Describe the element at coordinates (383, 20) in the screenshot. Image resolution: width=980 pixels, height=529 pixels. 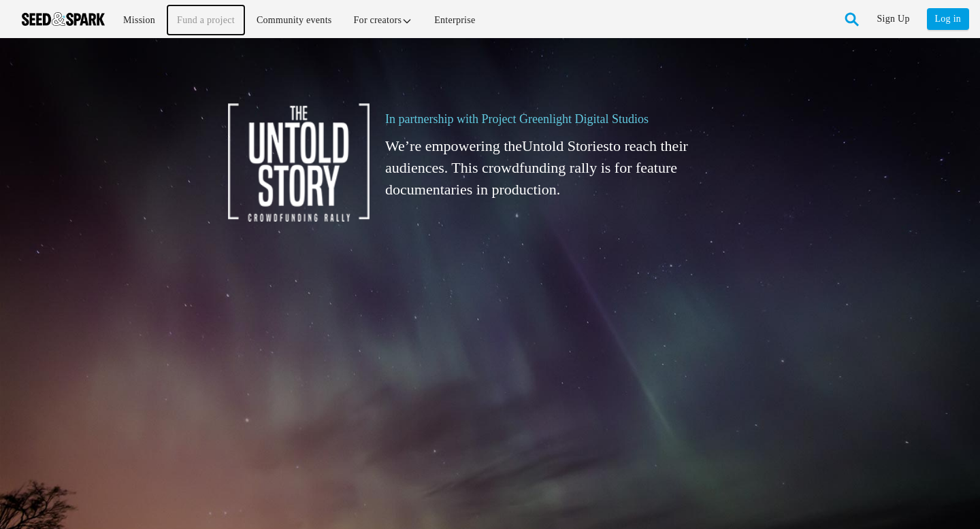
I see `a: For creators` at that location.